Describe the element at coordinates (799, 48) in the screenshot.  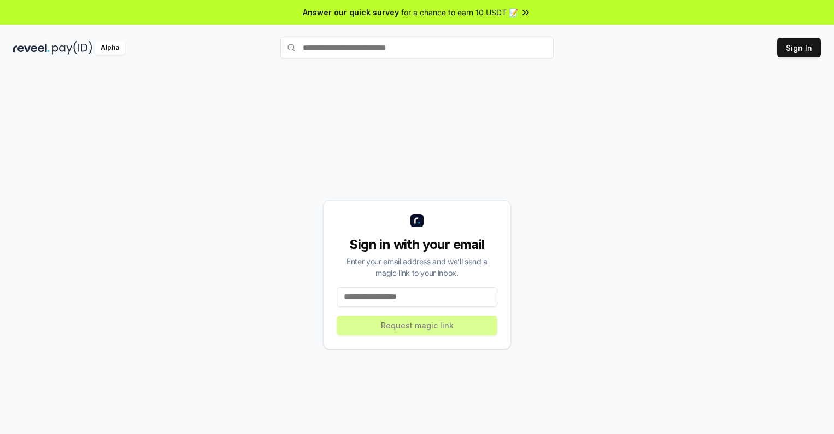
I see `button: Sign In` at that location.